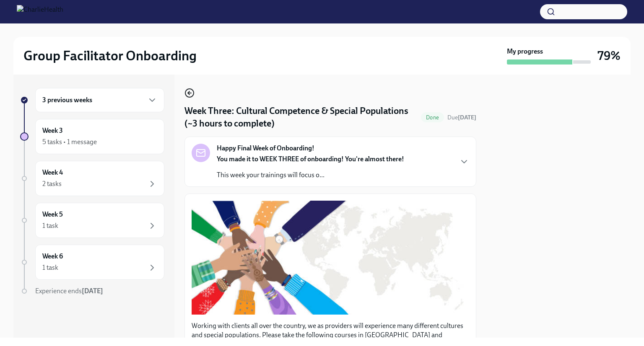  What do you see at coordinates (432, 117) in the screenshot?
I see `span: Done` at bounding box center [432, 117].